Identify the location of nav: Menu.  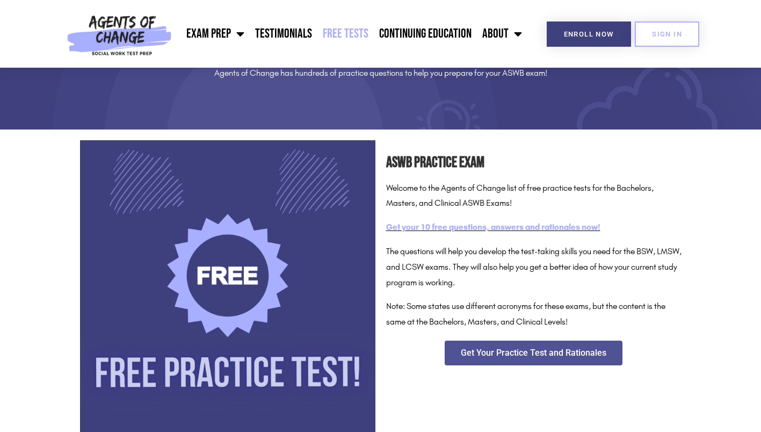
(352, 34).